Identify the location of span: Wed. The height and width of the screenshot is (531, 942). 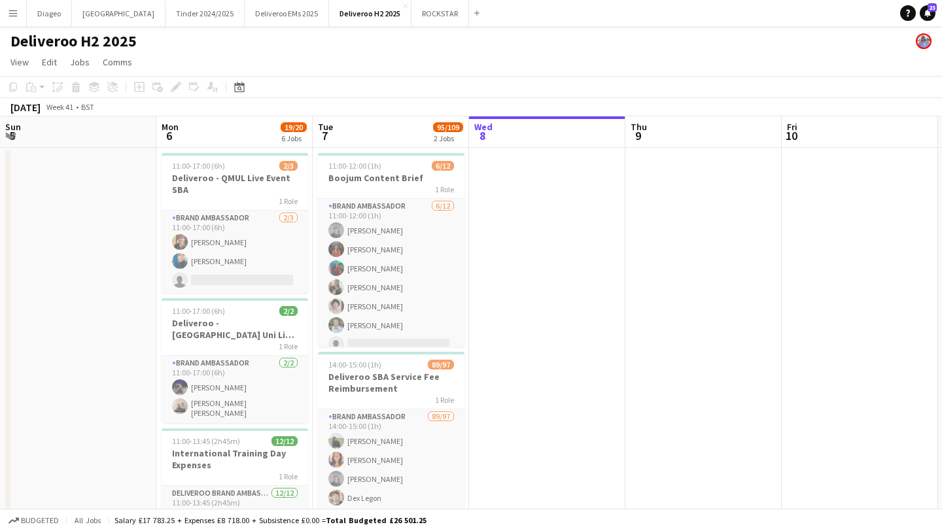
(484, 127).